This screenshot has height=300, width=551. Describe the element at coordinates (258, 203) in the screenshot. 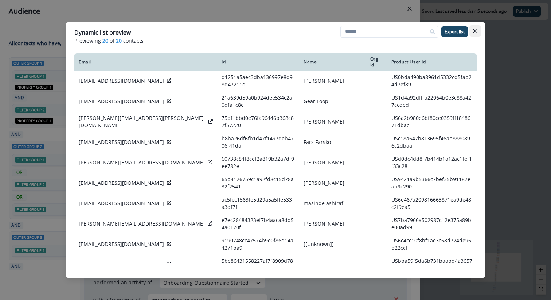

I see `td: ac5fcc1563fe5d29a5a5ffe533a3df7f` at that location.